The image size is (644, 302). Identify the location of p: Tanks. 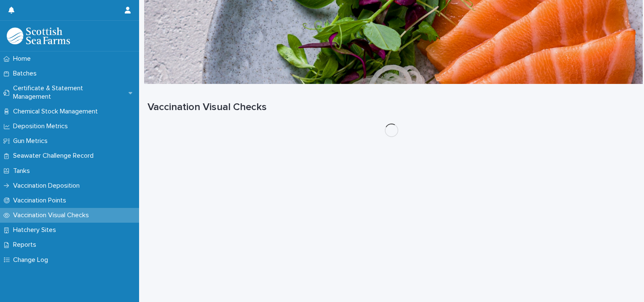
(23, 171).